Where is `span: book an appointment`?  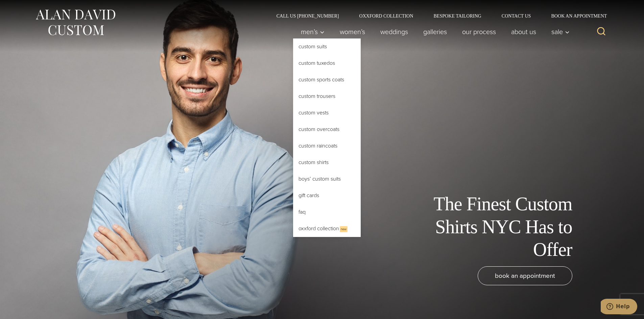
span: book an appointment is located at coordinates (525, 276).